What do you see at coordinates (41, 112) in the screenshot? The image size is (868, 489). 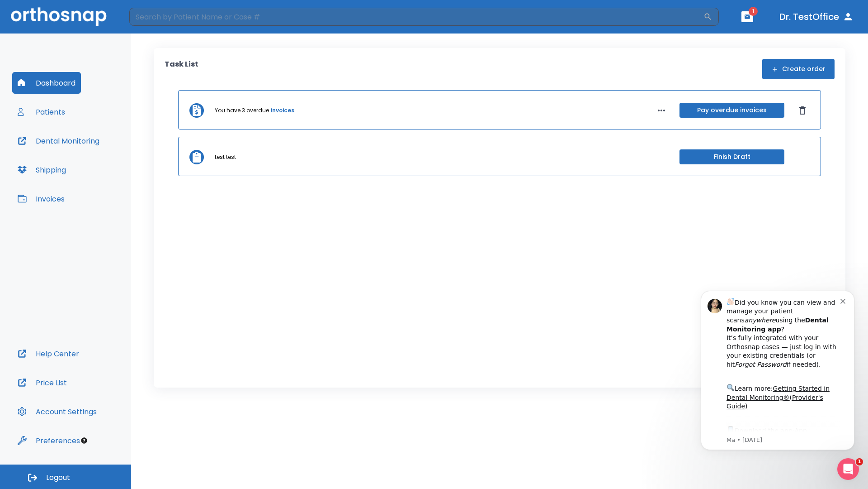 I see `button: Patients` at bounding box center [41, 112].